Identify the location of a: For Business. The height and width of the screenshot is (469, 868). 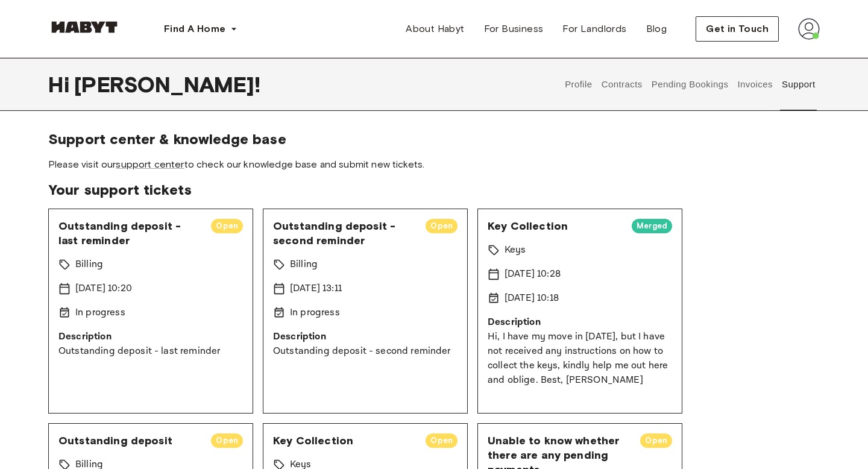
(514, 29).